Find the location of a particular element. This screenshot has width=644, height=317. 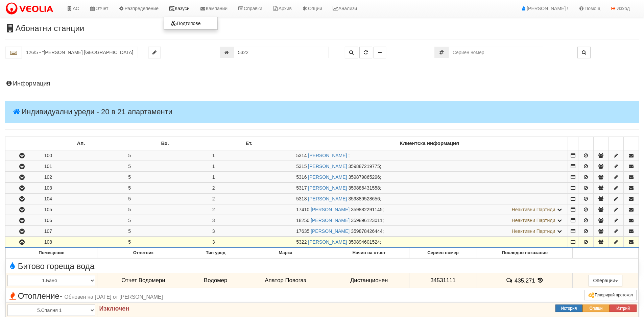

span: История на забележките is located at coordinates (510, 280).